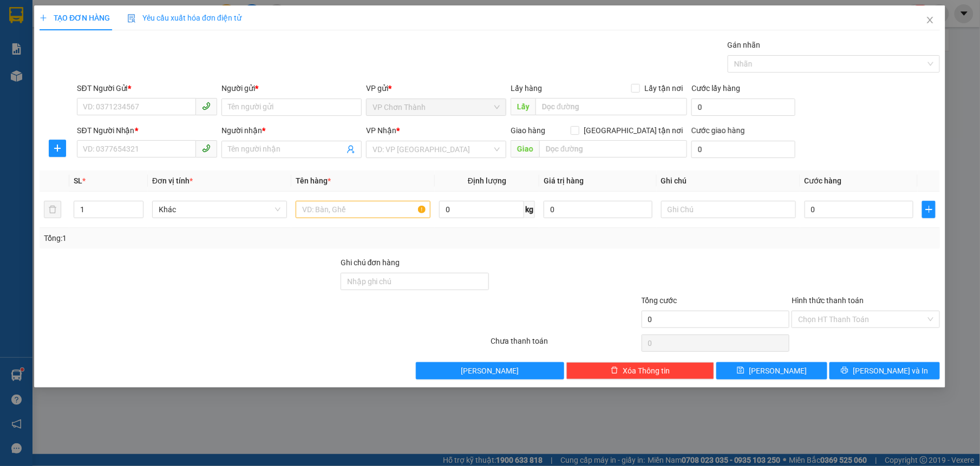 The height and width of the screenshot is (466, 980). What do you see at coordinates (523, 107) in the screenshot?
I see `span: Lấy` at bounding box center [523, 107].